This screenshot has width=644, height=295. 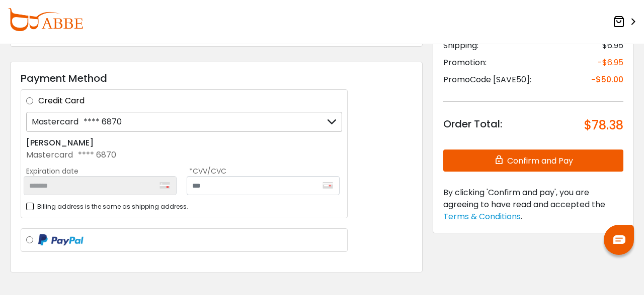 I want to click on div: $78.38, so click(x=604, y=126).